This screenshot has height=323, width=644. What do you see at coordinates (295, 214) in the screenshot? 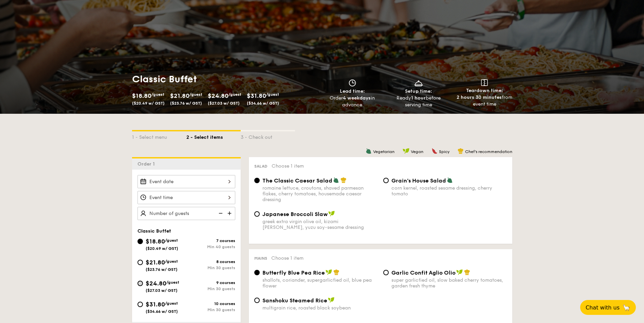
I see `span: Japanese Broccoli Slaw` at bounding box center [295, 214].